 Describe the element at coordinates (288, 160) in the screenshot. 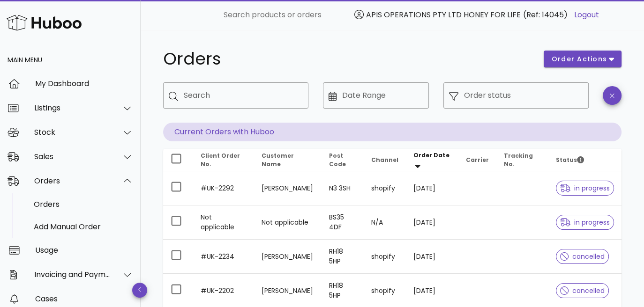

I see `th: Customer Name` at that location.